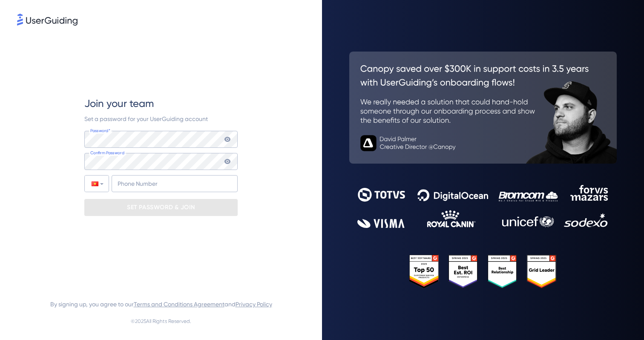 Image resolution: width=644 pixels, height=340 pixels. I want to click on div: Vietnam: + 84, so click(97, 184).